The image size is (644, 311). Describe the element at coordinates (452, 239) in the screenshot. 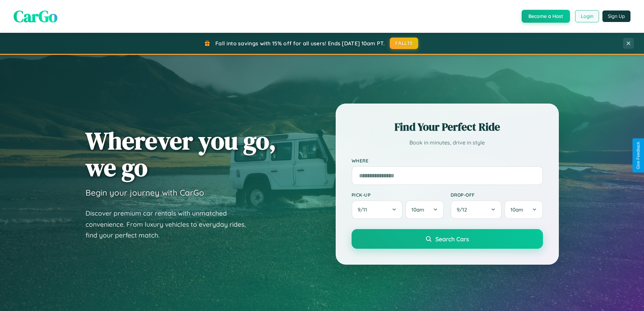

I see `span: Search Cars` at that location.